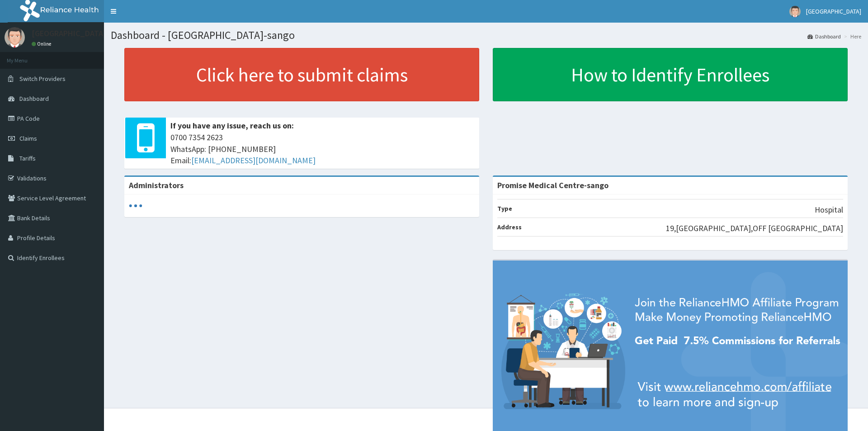 The image size is (868, 431). What do you see at coordinates (42, 79) in the screenshot?
I see `span: Switch Providers` at bounding box center [42, 79].